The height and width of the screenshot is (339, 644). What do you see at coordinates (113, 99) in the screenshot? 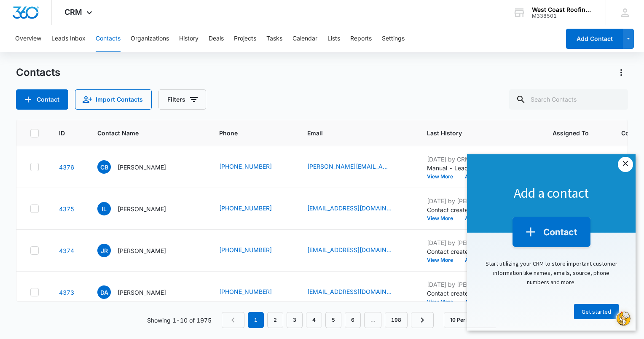
I see `button: Import Contacts` at bounding box center [113, 99].